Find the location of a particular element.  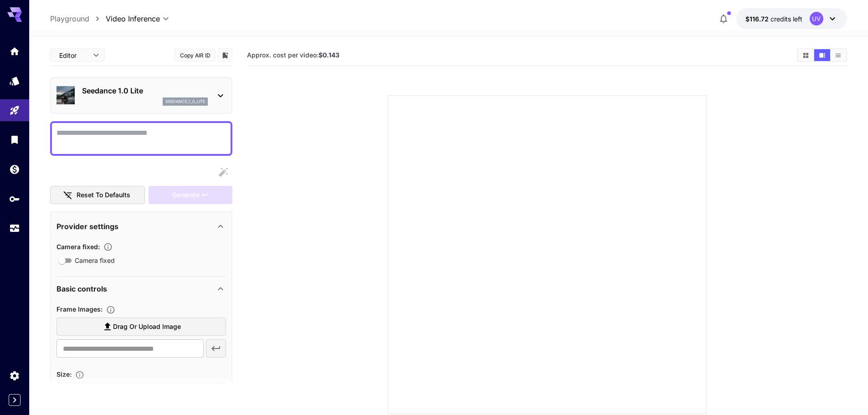

div: Models is located at coordinates (14, 80).